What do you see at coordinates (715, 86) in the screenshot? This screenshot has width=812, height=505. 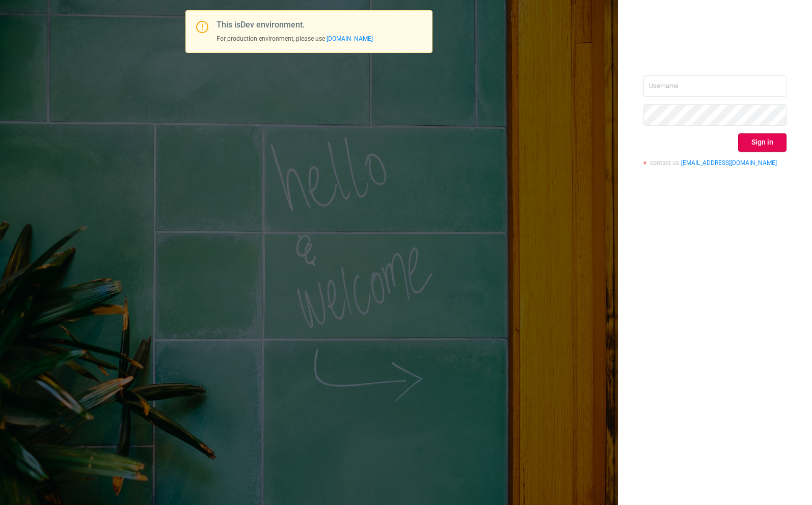 I see `input: Username` at bounding box center [715, 86].